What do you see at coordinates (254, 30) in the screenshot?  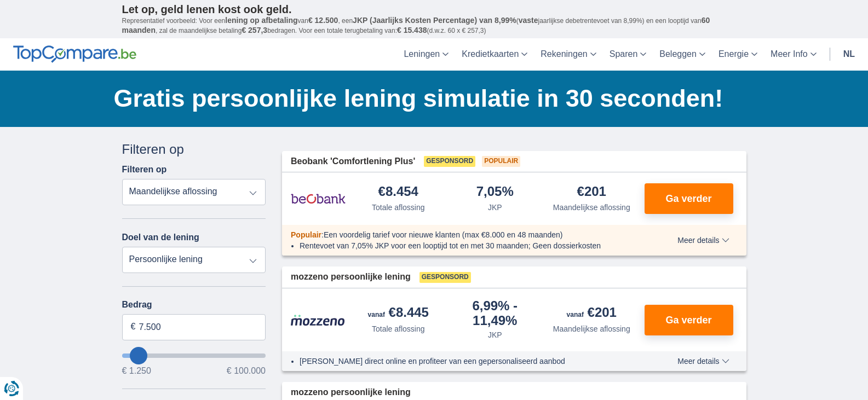 I see `span: € 257,3` at bounding box center [254, 30].